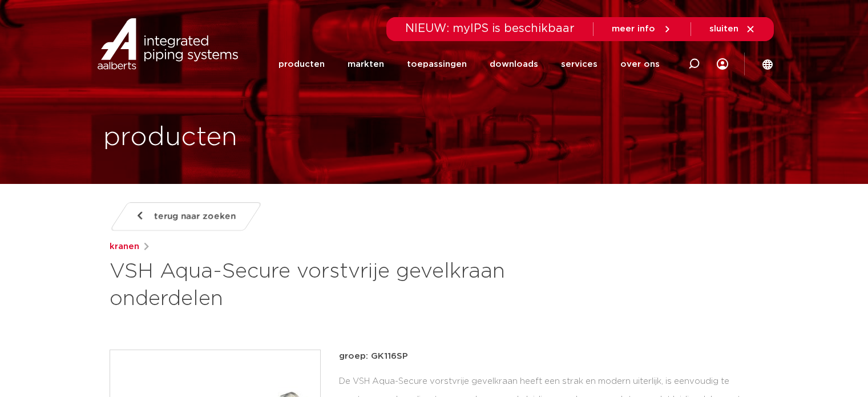 The image size is (868, 397). Describe the element at coordinates (732, 29) in the screenshot. I see `a: sluiten` at that location.